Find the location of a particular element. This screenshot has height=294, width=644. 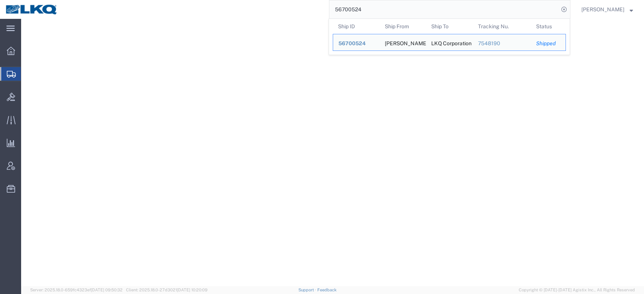

div: 56700524 is located at coordinates (357, 44).